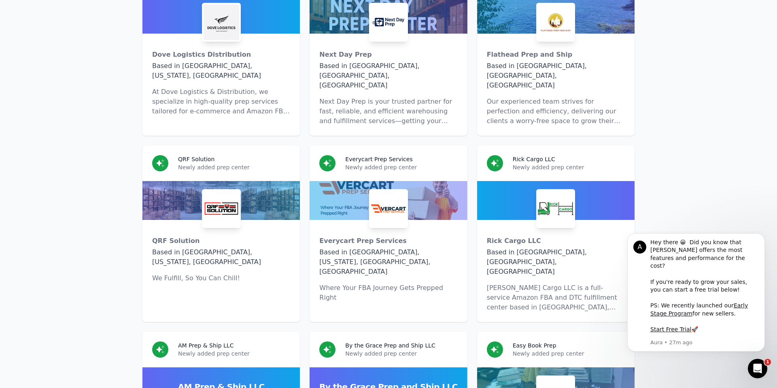 The height and width of the screenshot is (388, 777). What do you see at coordinates (25, 16) in the screenshot?
I see `div: Profile image for Aura` at bounding box center [25, 16].